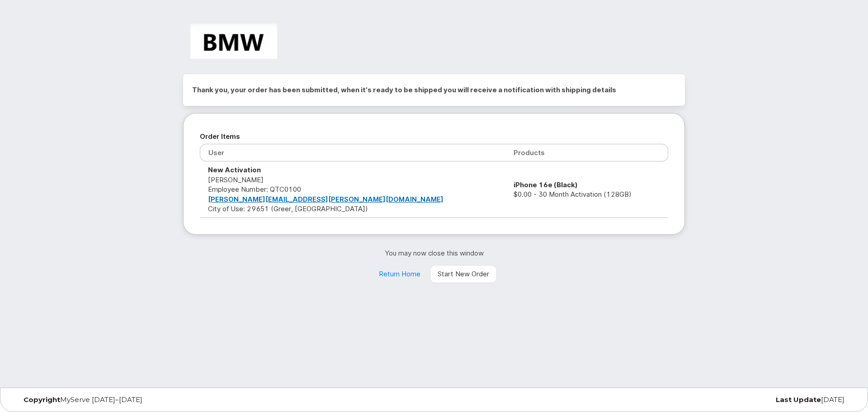 The width and height of the screenshot is (868, 412). Describe the element at coordinates (42, 400) in the screenshot. I see `strong: Copyright` at that location.